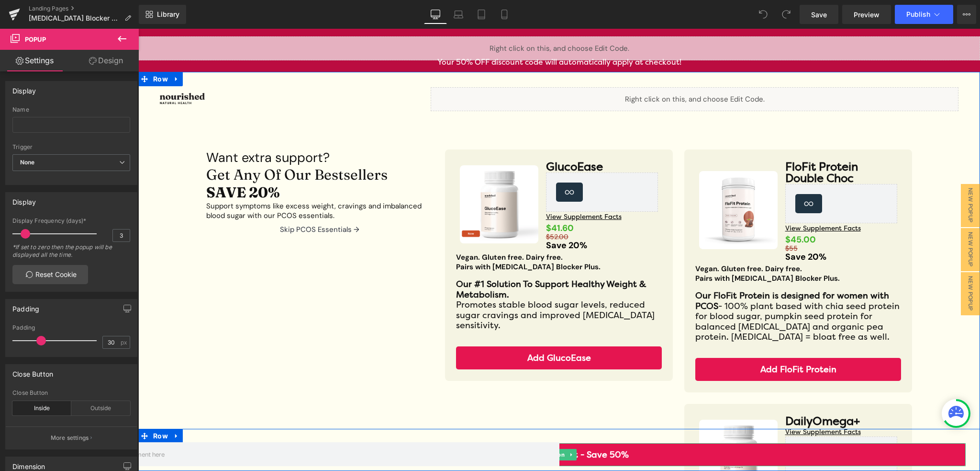 The width and height of the screenshot is (980, 471). What do you see at coordinates (70, 438) in the screenshot?
I see `p: More settings` at bounding box center [70, 438].